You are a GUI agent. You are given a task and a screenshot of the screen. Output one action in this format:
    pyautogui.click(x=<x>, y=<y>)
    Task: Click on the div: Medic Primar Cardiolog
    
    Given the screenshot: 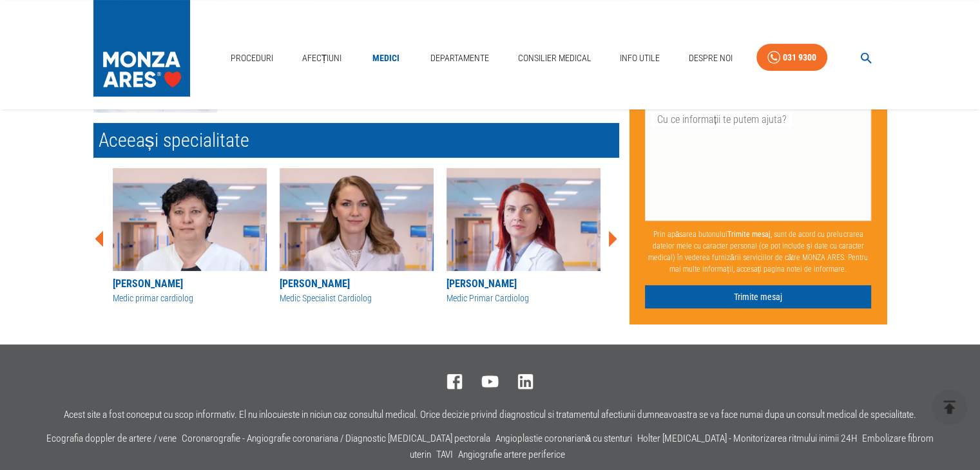 What is the action you would take?
    pyautogui.click(x=523, y=298)
    